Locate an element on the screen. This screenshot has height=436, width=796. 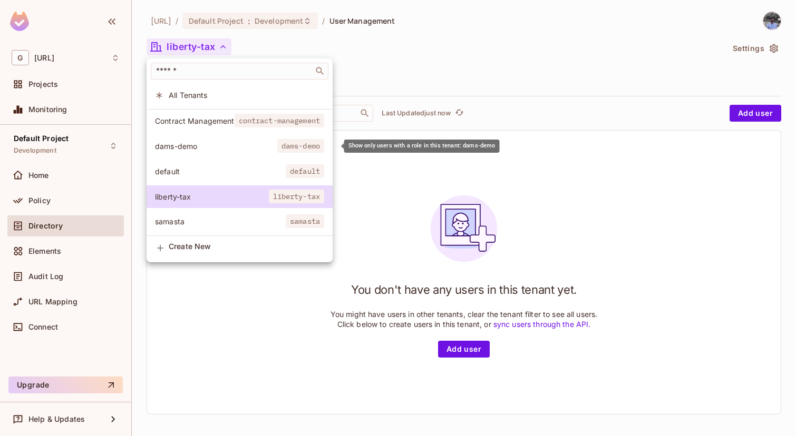
div: Show only users with a role in this tenant: Contract Management is located at coordinates (239, 121).